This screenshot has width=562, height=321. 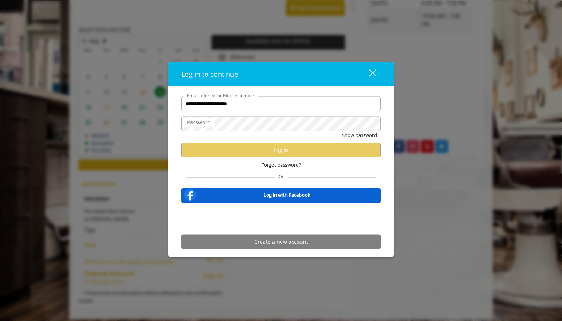 I want to click on label: Password, so click(x=199, y=123).